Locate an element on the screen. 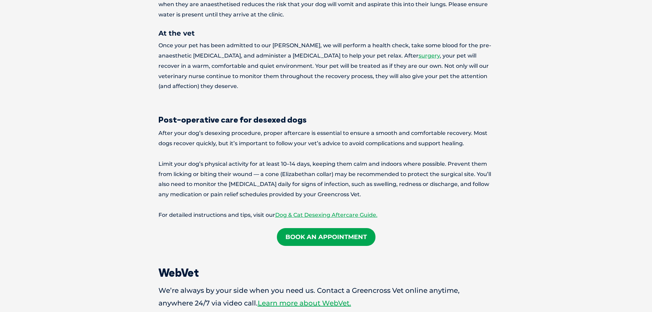  p: We’re always by your side when you need us. Contact a Greencross Vet online anytime, anywhere 24/... is located at coordinates (326, 297).